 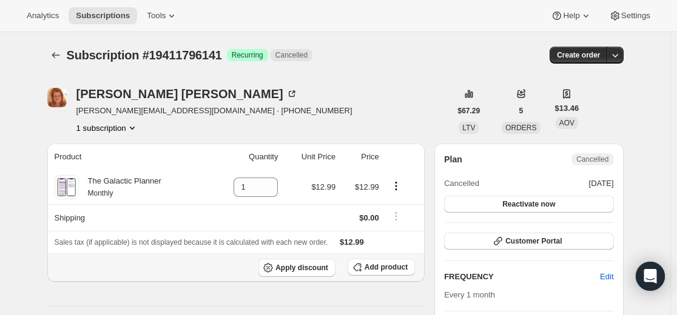 I want to click on button: Add product, so click(x=381, y=267).